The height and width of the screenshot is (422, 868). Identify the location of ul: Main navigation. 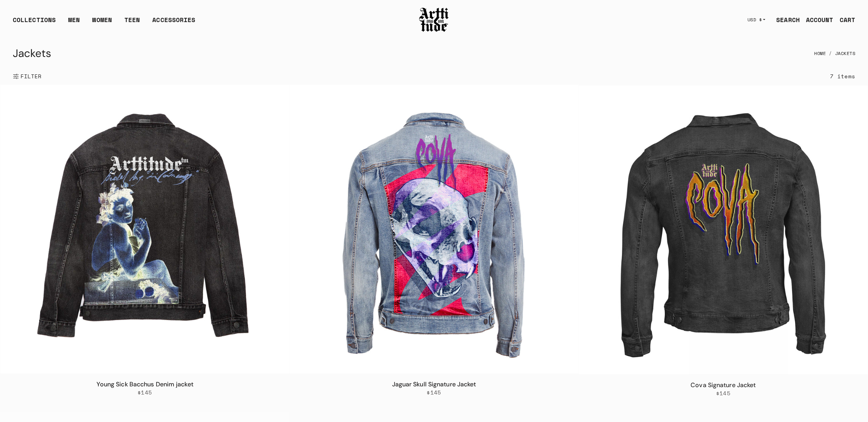
(103, 23).